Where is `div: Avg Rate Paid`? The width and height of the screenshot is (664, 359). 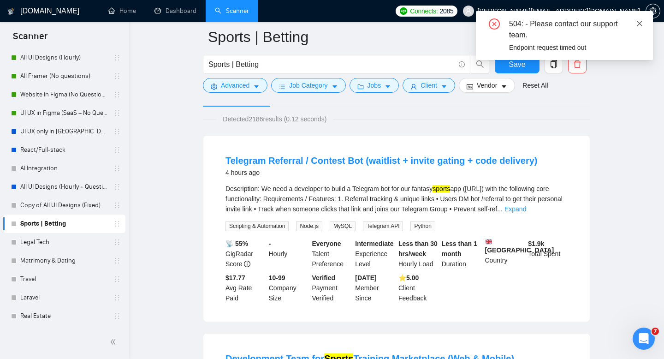 div: Avg Rate Paid is located at coordinates (245, 288).